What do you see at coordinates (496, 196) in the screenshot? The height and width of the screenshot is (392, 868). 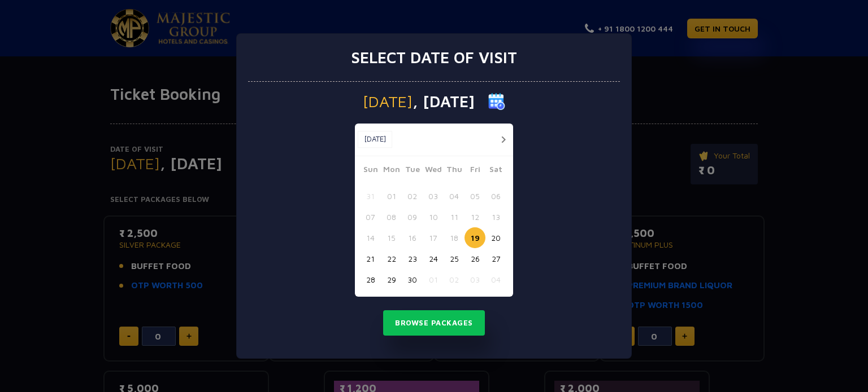 I see `button: 06` at bounding box center [496, 196].